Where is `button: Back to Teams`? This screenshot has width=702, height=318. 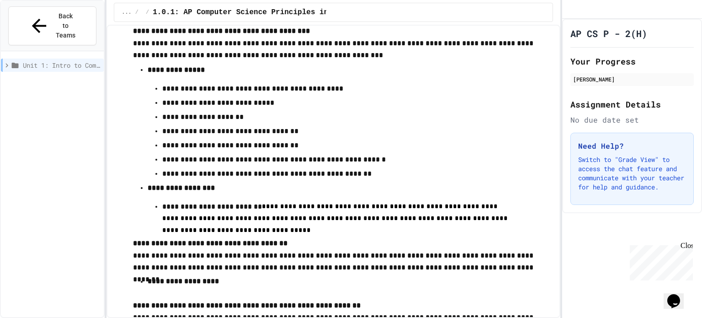 button: Back to Teams is located at coordinates (52, 26).